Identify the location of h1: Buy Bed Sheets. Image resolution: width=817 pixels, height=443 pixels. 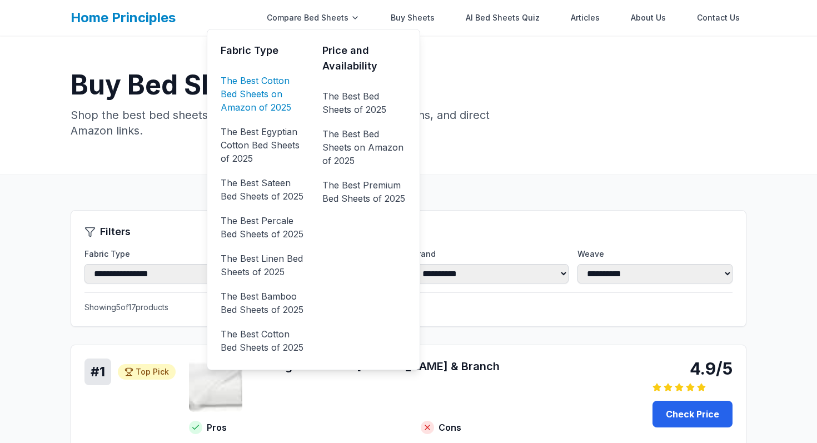
(409, 85).